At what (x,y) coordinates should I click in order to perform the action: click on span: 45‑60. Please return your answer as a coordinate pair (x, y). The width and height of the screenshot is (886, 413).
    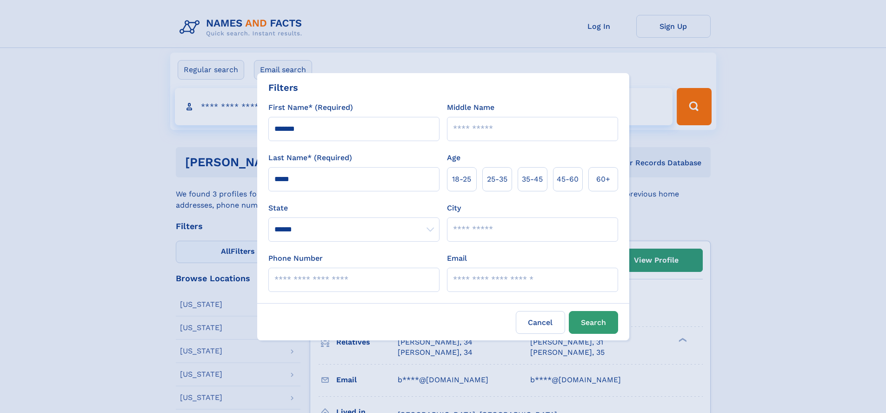
    Looking at the image, I should click on (568, 179).